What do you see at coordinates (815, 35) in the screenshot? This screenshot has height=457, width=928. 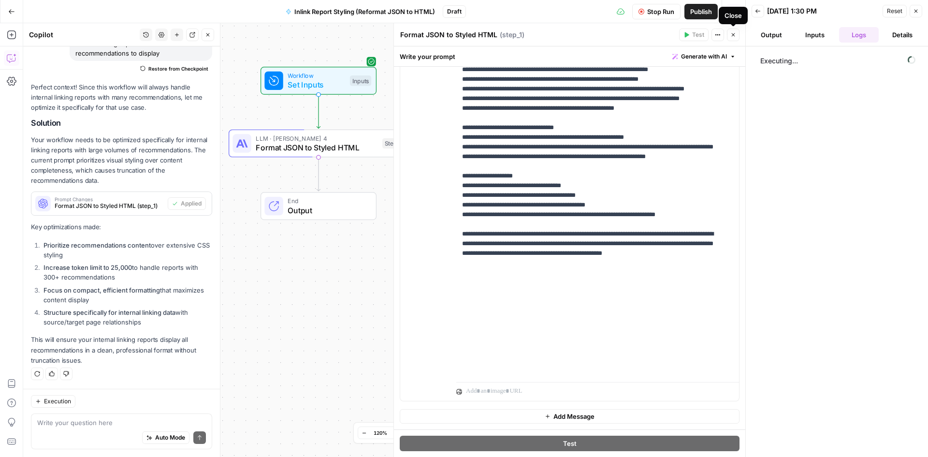 I see `button: Inputs` at bounding box center [815, 35].